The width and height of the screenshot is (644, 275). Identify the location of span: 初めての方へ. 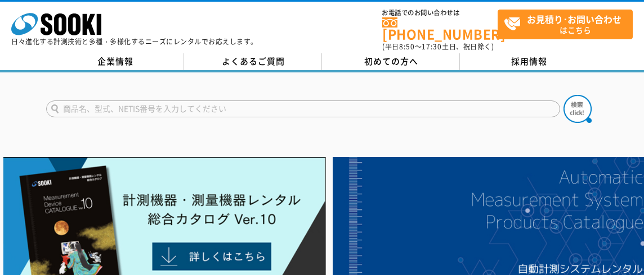
(391, 61).